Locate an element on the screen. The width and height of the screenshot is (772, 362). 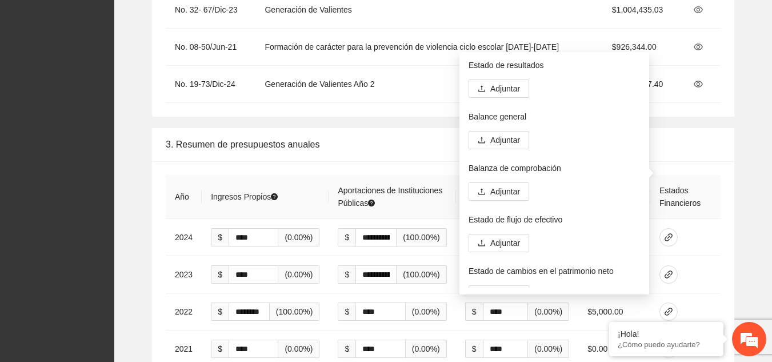
div: Chatee con nosotros ahora is located at coordinates (126, 66).